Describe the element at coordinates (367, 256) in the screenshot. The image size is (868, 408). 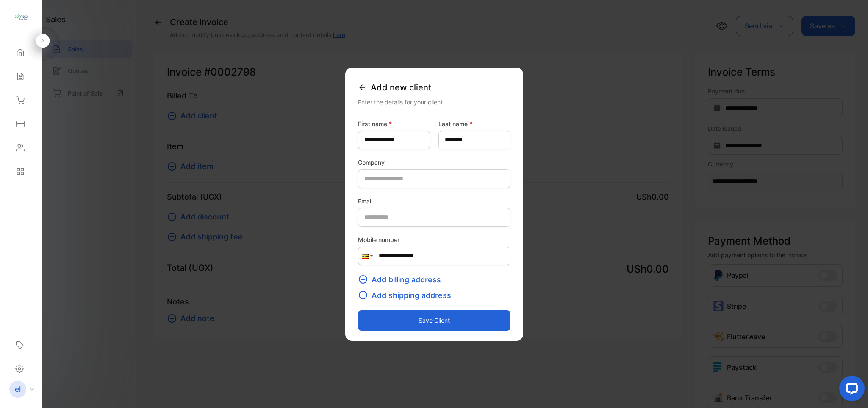
I see `div: Uganda: + 256` at that location.